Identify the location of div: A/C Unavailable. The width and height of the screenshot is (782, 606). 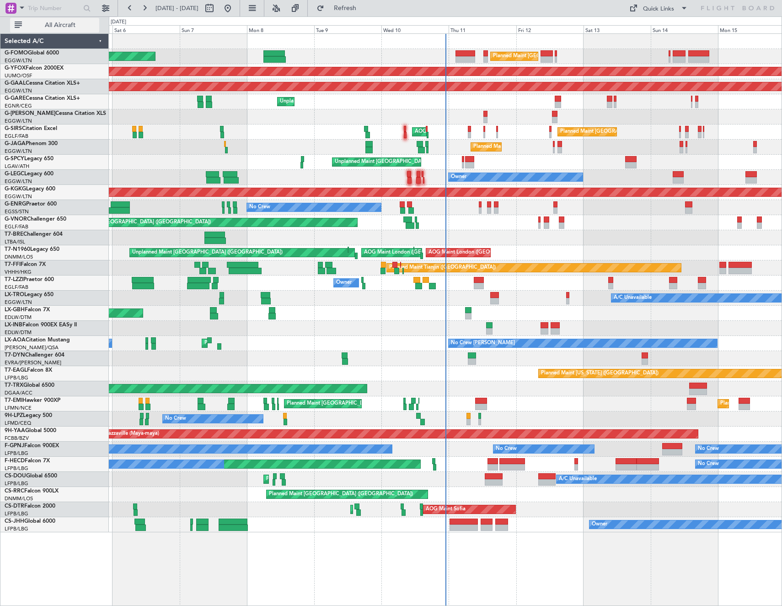
(578, 479).